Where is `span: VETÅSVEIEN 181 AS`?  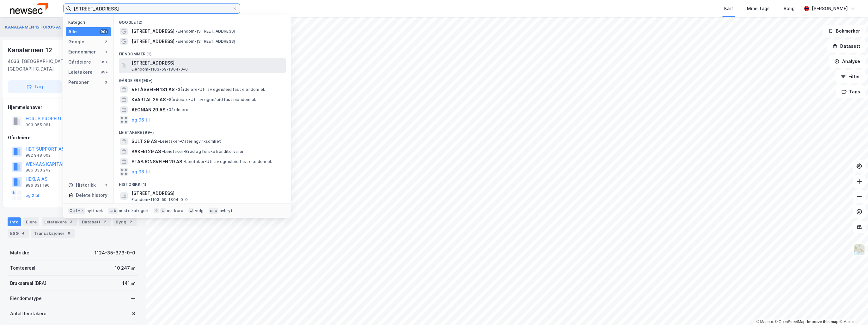 span: VETÅSVEIEN 181 AS is located at coordinates (153, 89).